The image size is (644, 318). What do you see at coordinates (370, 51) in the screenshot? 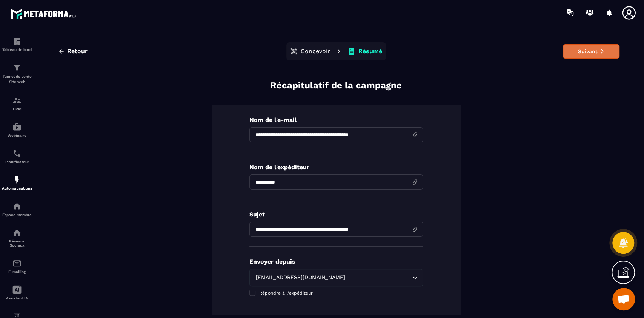
I see `p: Résumé` at bounding box center [370, 51].